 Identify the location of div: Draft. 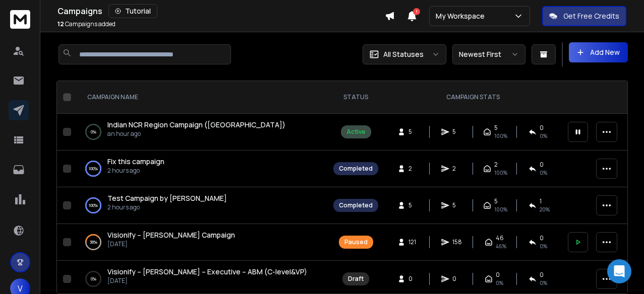
(355, 279).